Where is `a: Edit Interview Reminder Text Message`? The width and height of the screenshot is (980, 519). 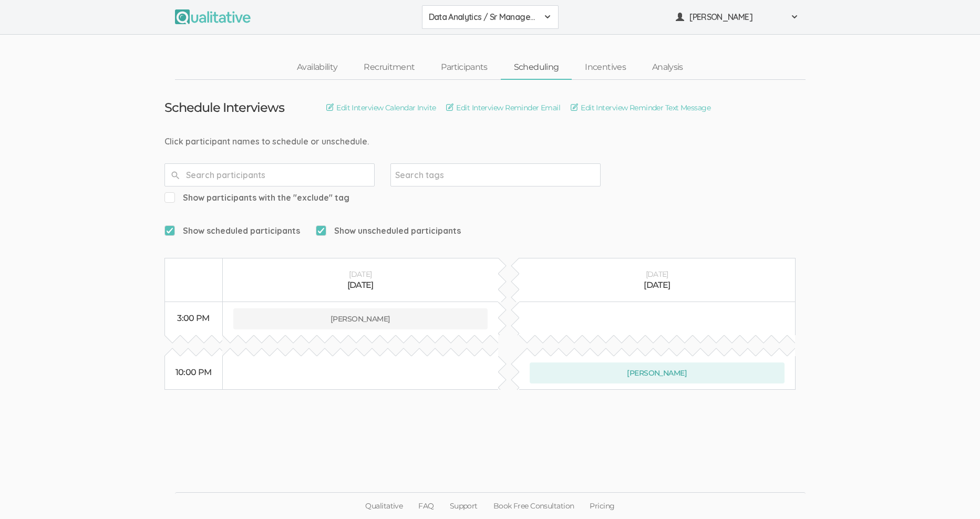
a: Edit Interview Reminder Text Message is located at coordinates (640, 108).